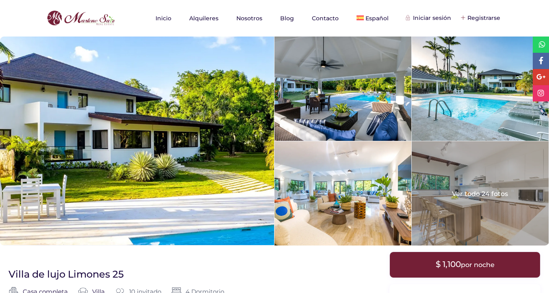 The width and height of the screenshot is (549, 293). Describe the element at coordinates (429, 18) in the screenshot. I see `div: Iniciar sesión` at that location.